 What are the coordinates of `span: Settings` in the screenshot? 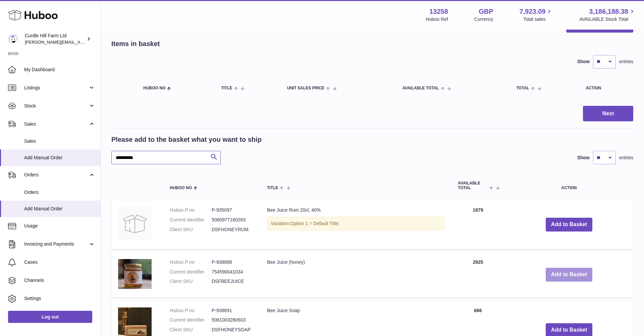 It's located at (60, 298).